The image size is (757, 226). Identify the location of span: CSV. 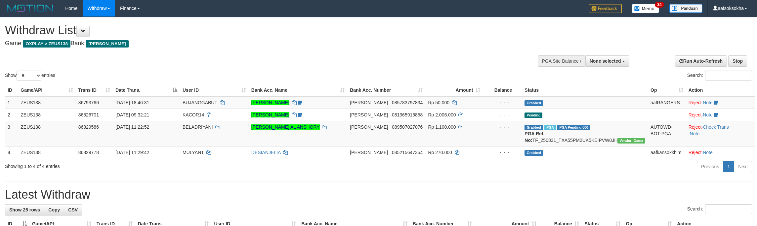
(73, 210).